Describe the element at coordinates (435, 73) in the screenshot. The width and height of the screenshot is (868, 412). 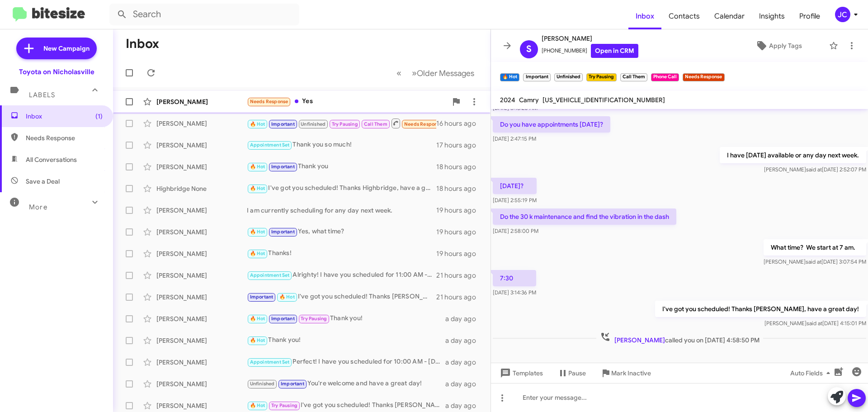
I see `nav: Page navigation example` at that location.